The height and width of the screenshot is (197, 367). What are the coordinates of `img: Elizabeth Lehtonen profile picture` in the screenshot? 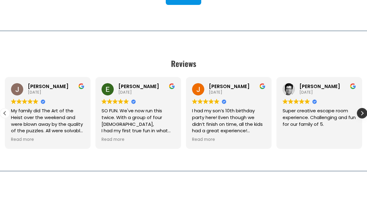 It's located at (108, 89).